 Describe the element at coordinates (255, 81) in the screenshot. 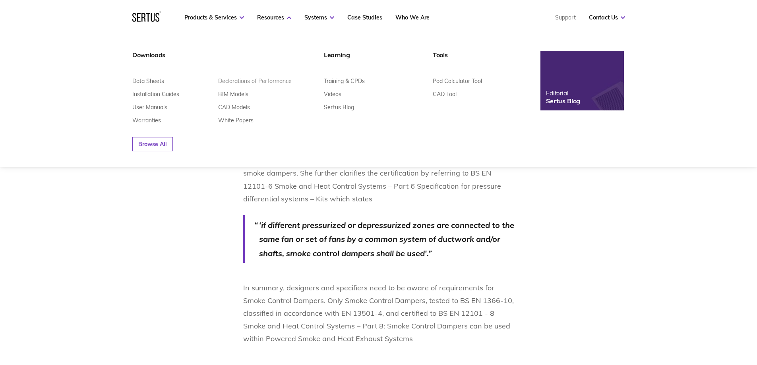

I see `a: Declarations of Performance` at that location.